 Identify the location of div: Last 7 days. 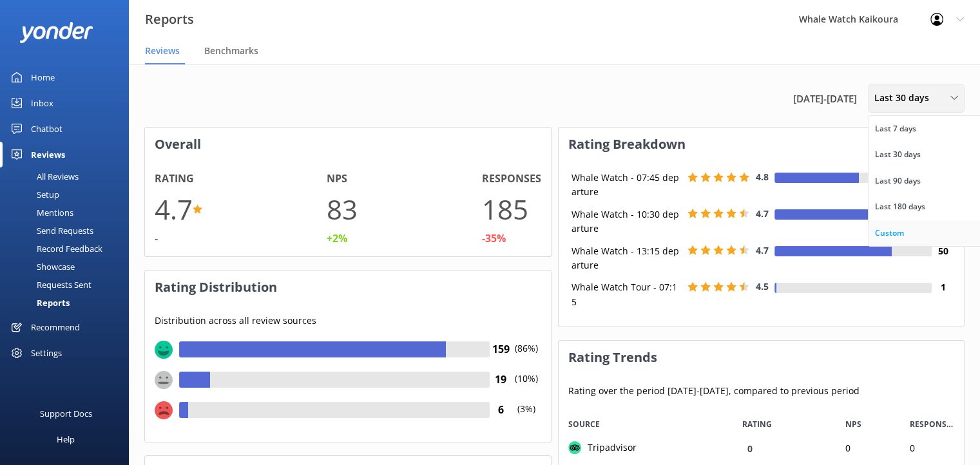
(896, 129).